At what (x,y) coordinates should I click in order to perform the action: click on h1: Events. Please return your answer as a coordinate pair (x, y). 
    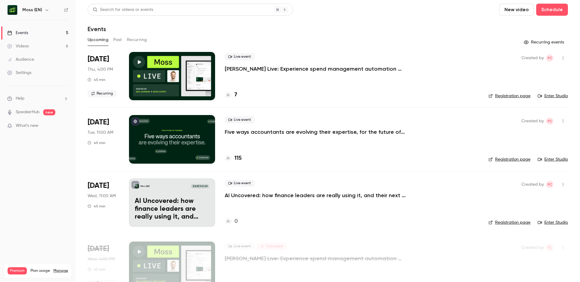
    Looking at the image, I should click on (97, 29).